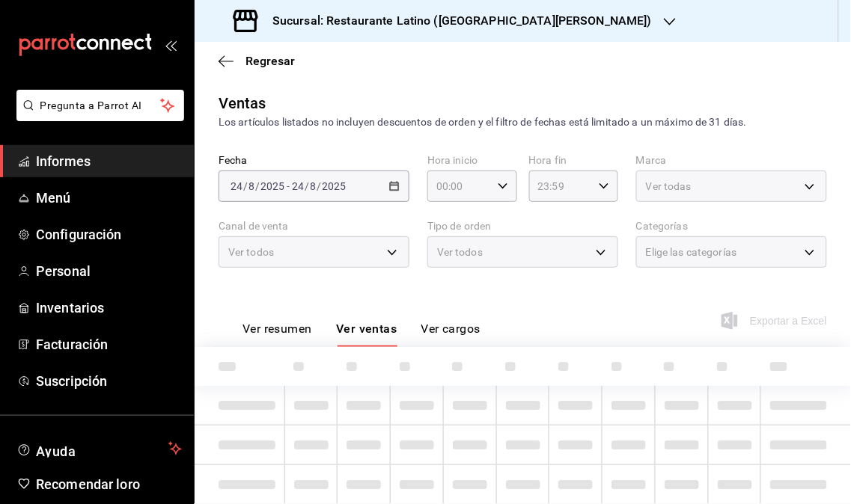 The height and width of the screenshot is (504, 851). Describe the element at coordinates (243, 103) in the screenshot. I see `div: Ventas` at that location.